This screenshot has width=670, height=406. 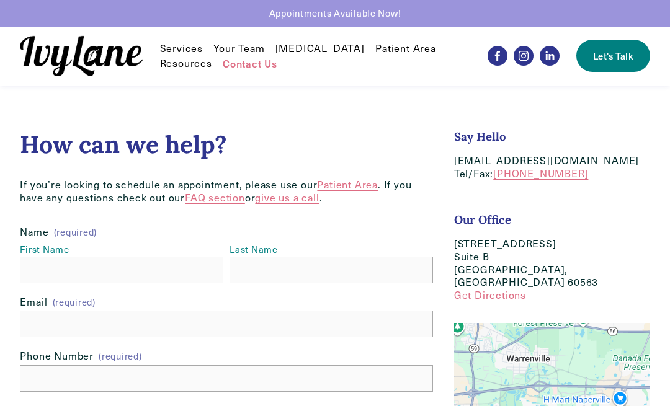 I want to click on a: Facebook, so click(x=497, y=56).